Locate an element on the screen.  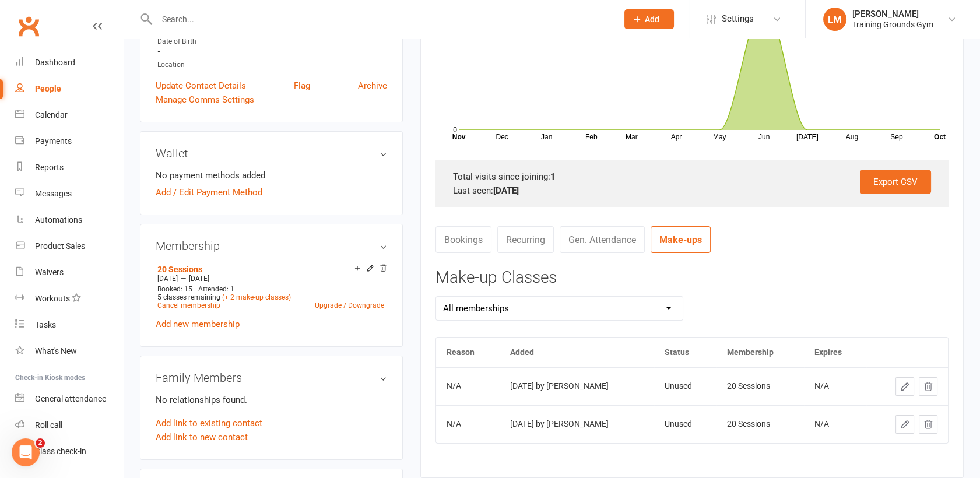
div: Training Grounds Gym is located at coordinates (893, 24).